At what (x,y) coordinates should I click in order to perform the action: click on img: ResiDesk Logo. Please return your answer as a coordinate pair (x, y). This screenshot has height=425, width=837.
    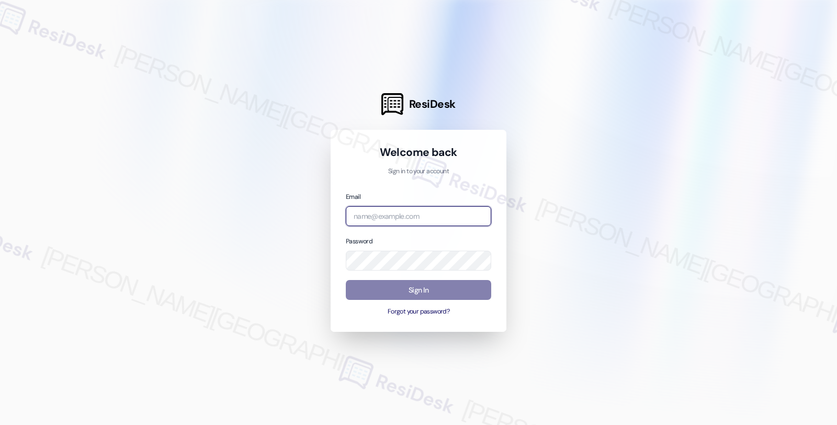
    Looking at the image, I should click on (392, 104).